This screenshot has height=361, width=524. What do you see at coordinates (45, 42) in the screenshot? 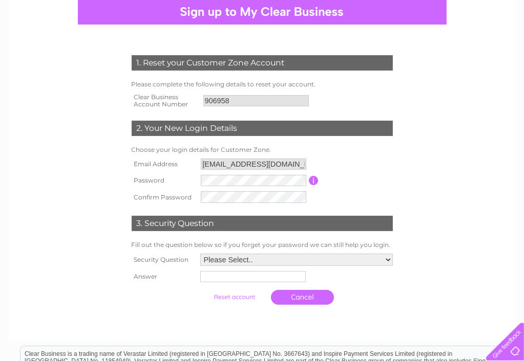
I see `img: logo.png` at bounding box center [45, 42].